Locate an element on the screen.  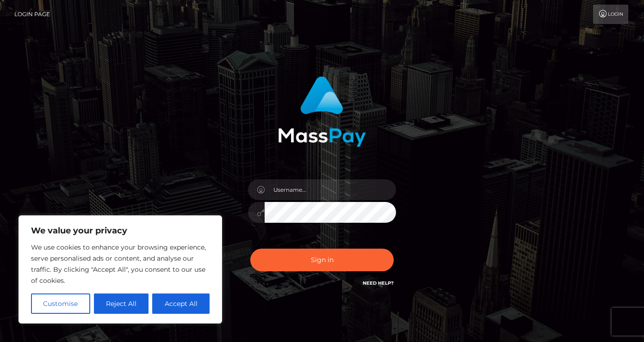
button: Customise is located at coordinates (60, 304).